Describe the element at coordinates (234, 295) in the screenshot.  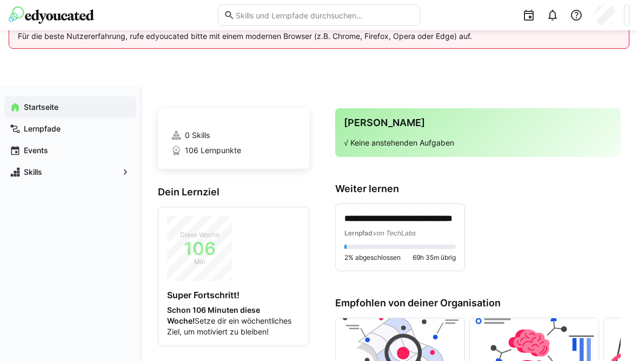
I see `h4: Super Fortschritt!` at that location.